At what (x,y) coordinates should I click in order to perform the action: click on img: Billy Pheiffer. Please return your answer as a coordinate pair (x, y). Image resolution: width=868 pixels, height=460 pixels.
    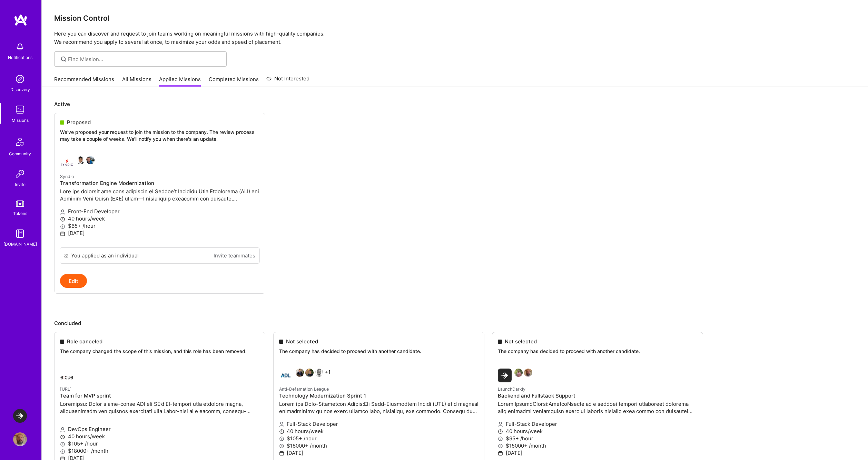
    Looking at the image, I should click on (90, 160).